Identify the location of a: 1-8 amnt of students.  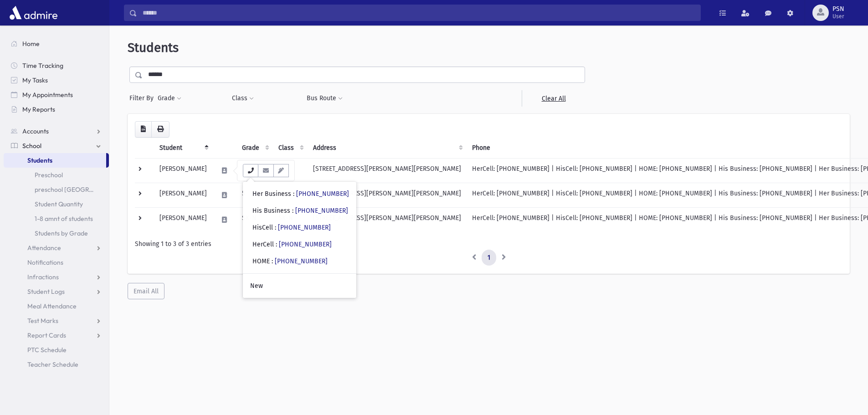
(56, 219).